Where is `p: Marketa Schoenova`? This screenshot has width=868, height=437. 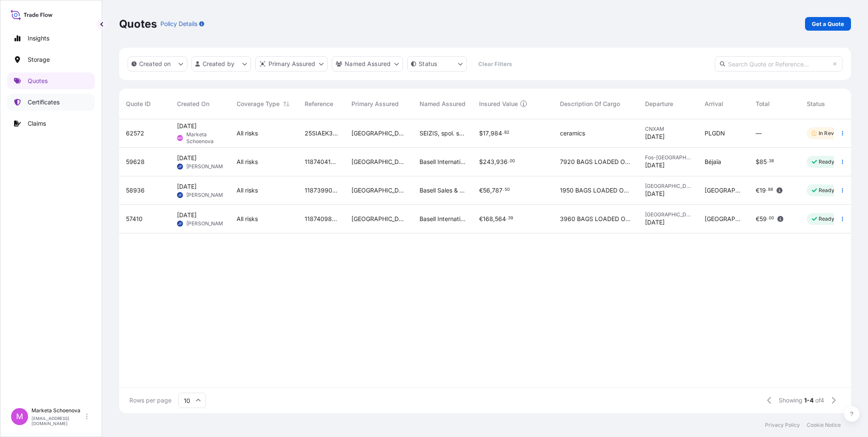 p: Marketa Schoenova is located at coordinates (58, 410).